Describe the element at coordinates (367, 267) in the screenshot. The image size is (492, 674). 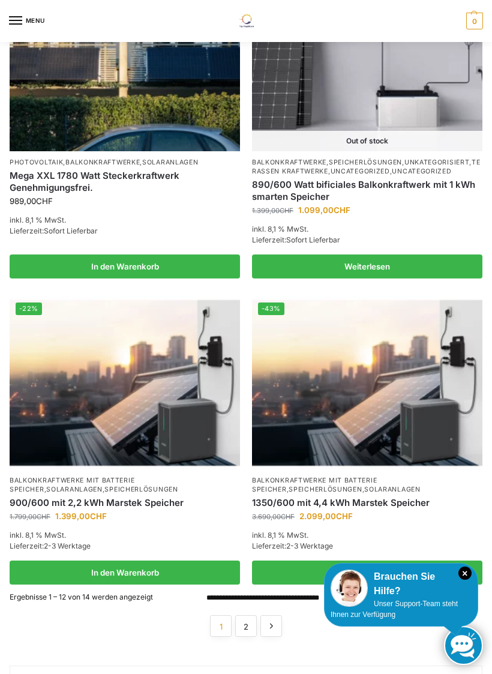
I see `a: Lese mehr über „890/600 Watt bificiales Balkonkraftwerk mit 1 kWh smarten Speicher“` at that location.